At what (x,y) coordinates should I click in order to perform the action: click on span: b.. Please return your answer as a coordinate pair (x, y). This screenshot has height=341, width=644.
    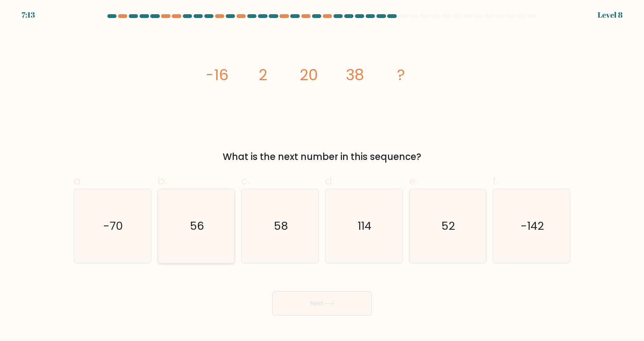
    Looking at the image, I should click on (162, 180).